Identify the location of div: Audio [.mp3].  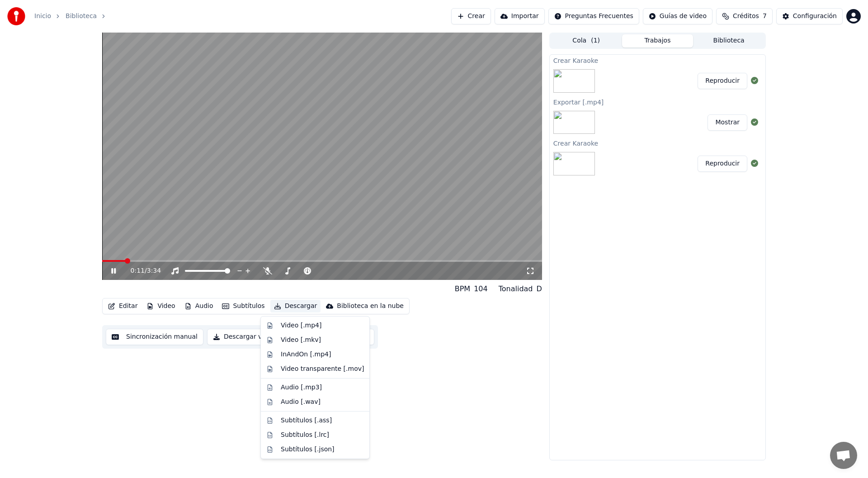
(301, 387).